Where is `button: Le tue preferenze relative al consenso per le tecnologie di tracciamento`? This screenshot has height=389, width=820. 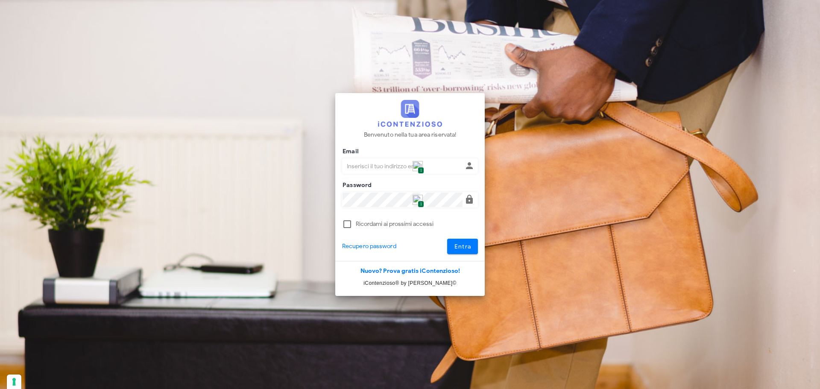
button: Le tue preferenze relative al consenso per le tecnologie di tracciamento is located at coordinates (14, 382).